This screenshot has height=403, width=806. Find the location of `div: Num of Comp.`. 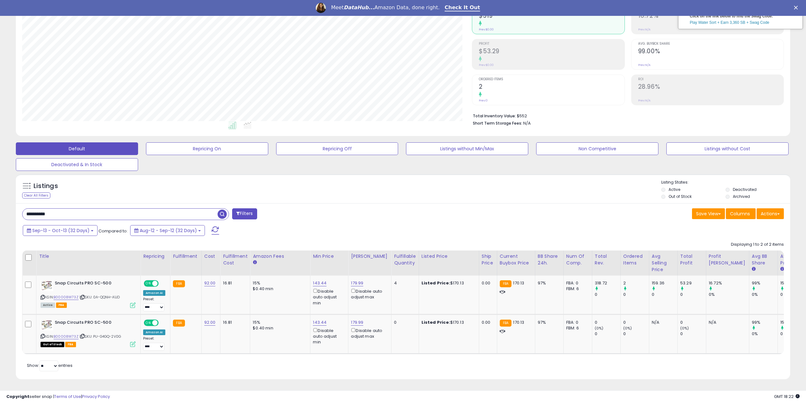

div: Num of Comp. is located at coordinates (578, 259).